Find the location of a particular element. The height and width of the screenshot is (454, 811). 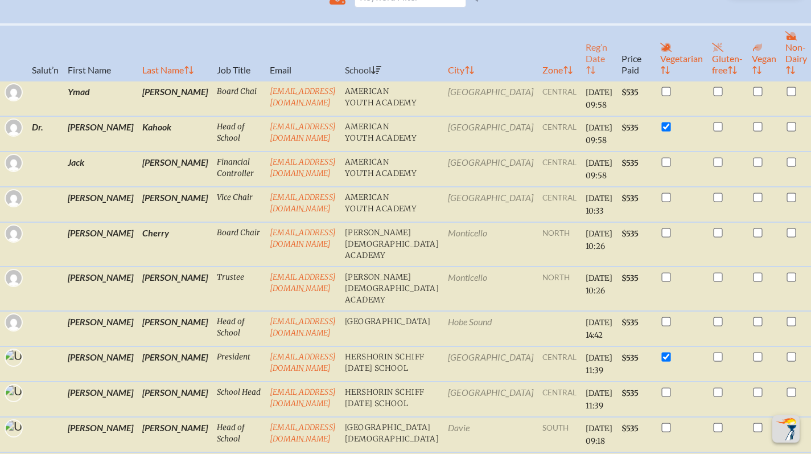

th: Gluten-free is located at coordinates (727, 52).